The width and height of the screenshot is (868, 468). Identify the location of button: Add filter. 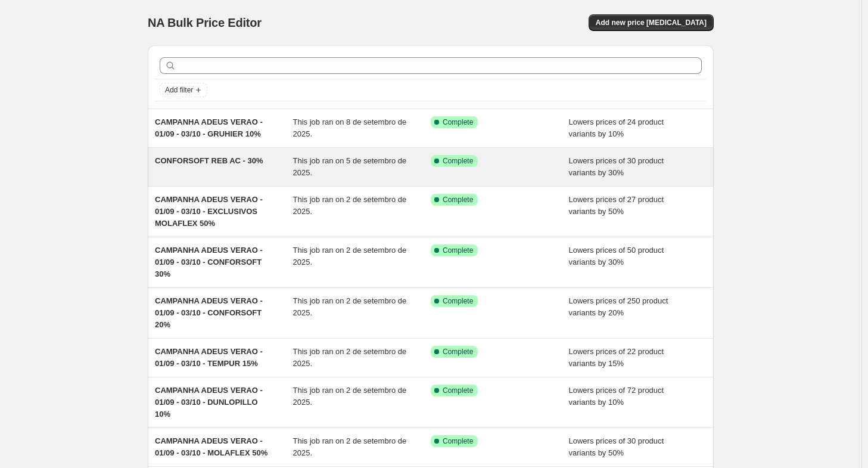
(183, 90).